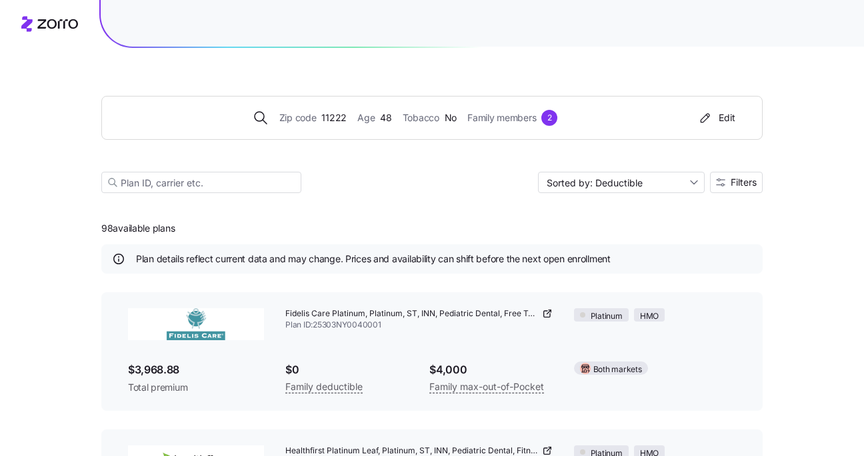  I want to click on span: $0, so click(346, 370).